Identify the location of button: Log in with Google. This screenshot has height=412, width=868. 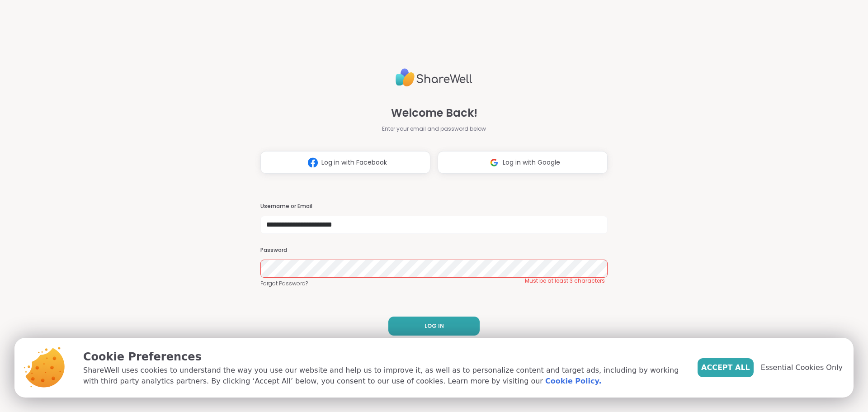
(522, 162).